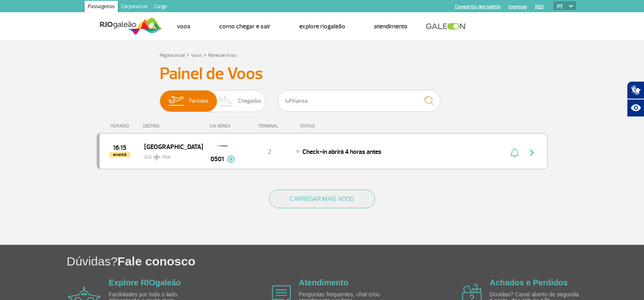 Image resolution: width=644 pixels, height=300 pixels. What do you see at coordinates (322, 199) in the screenshot?
I see `button: CARREGAR MAIS VOOS` at bounding box center [322, 199].